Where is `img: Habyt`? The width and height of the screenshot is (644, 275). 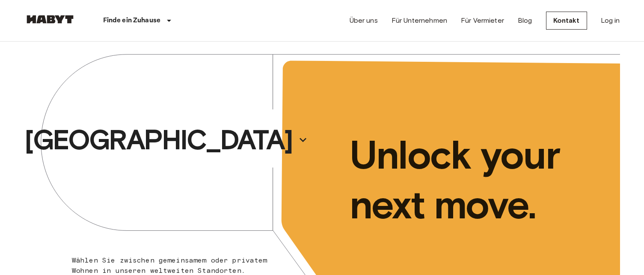
img: Habyt is located at coordinates (50, 19).